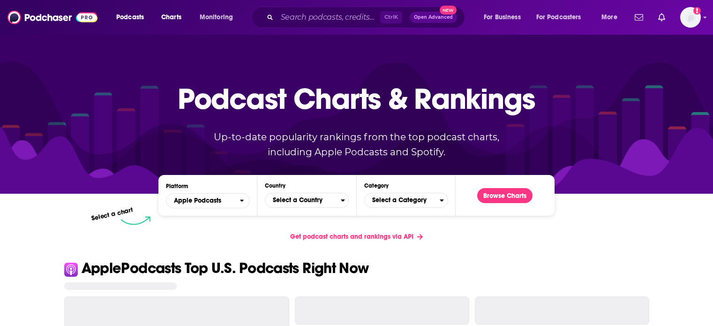 The width and height of the screenshot is (713, 326). Describe the element at coordinates (402, 200) in the screenshot. I see `span: Select a Category` at that location.